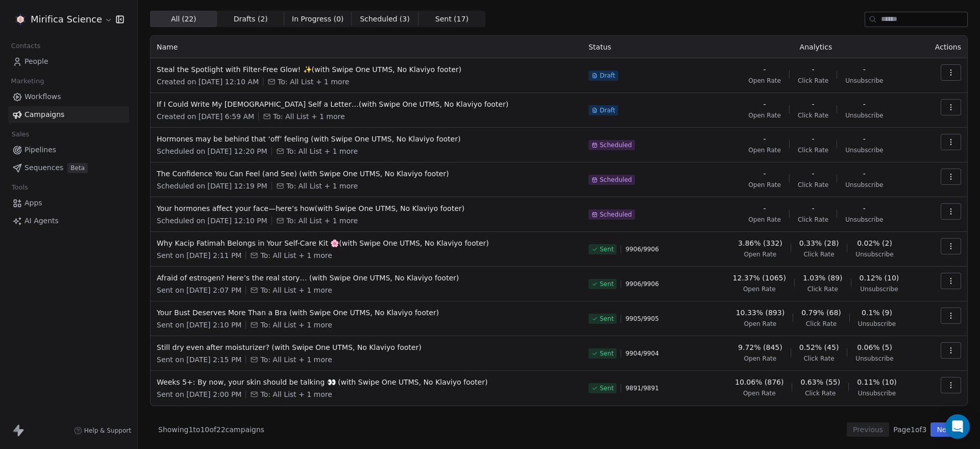 The image size is (980, 449). I want to click on span: Contacts, so click(25, 46).